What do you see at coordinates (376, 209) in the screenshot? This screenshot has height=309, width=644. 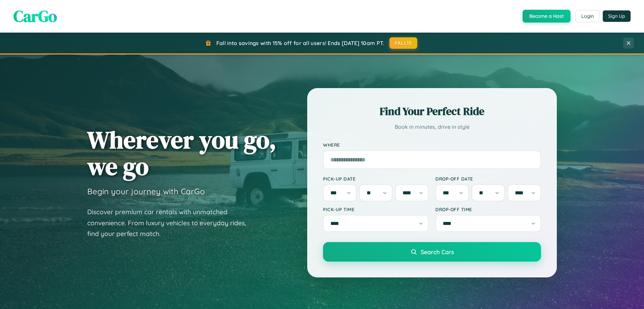 I see `label: Pick-up Time` at bounding box center [376, 209].